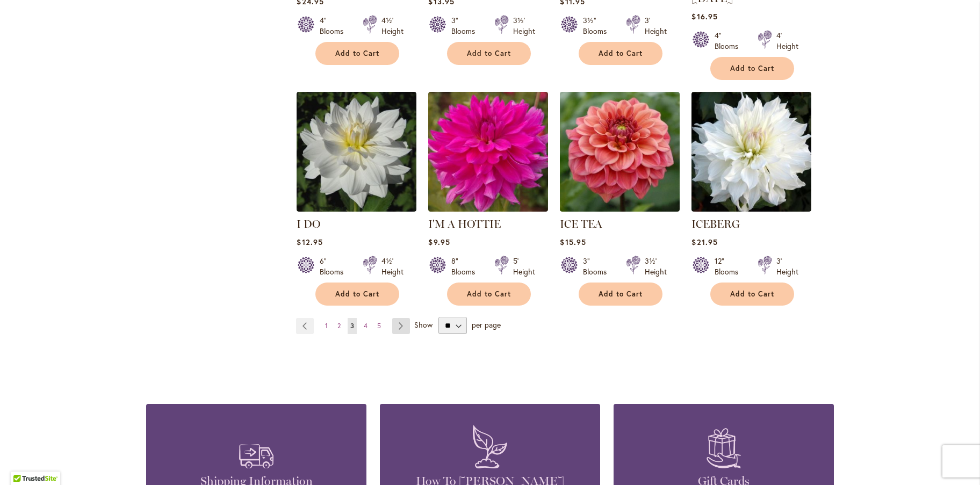  Describe the element at coordinates (309, 242) in the screenshot. I see `span: $12.95` at that location.